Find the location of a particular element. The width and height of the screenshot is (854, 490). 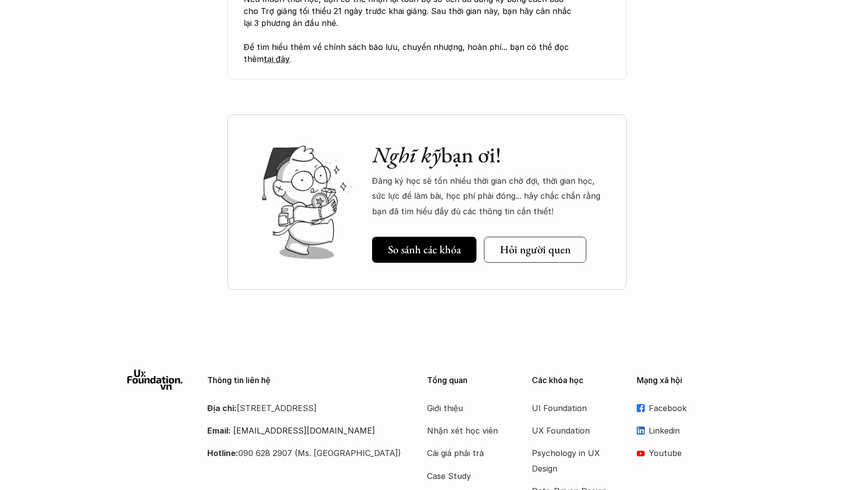

p: Tổng quan is located at coordinates (472, 380).